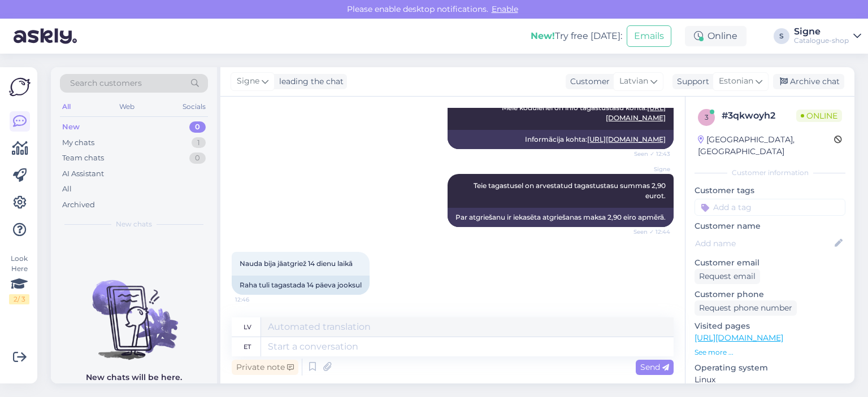  I want to click on div: Web, so click(127, 107).